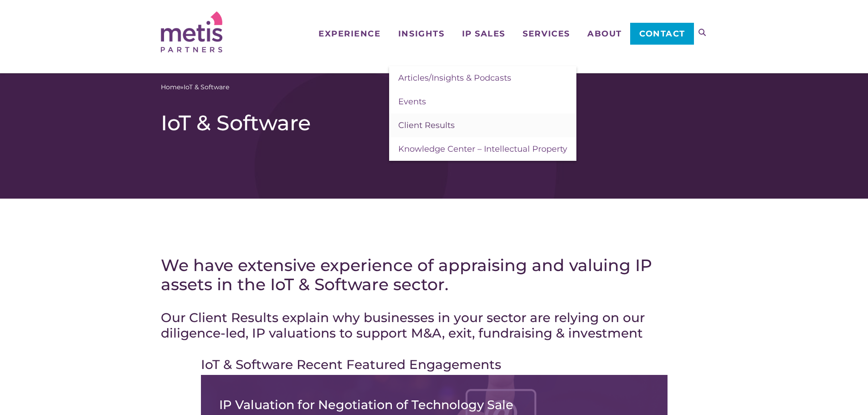 The width and height of the screenshot is (868, 415). I want to click on span: About, so click(605, 33).